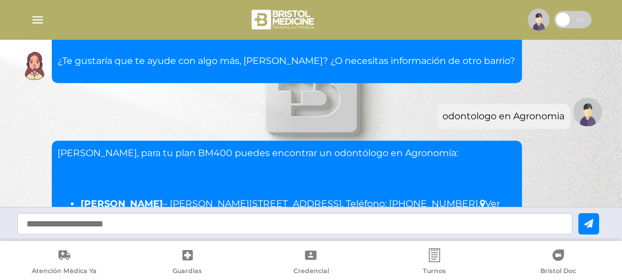 This screenshot has width=622, height=280. I want to click on a: Credencial, so click(311, 262).